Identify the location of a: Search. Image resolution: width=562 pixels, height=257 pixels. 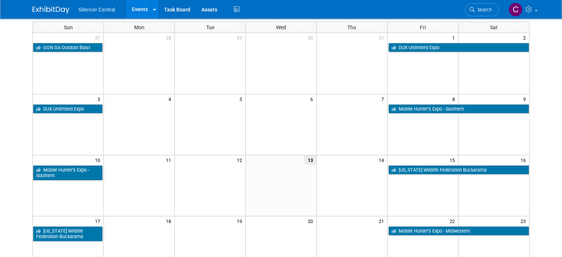
(482, 10).